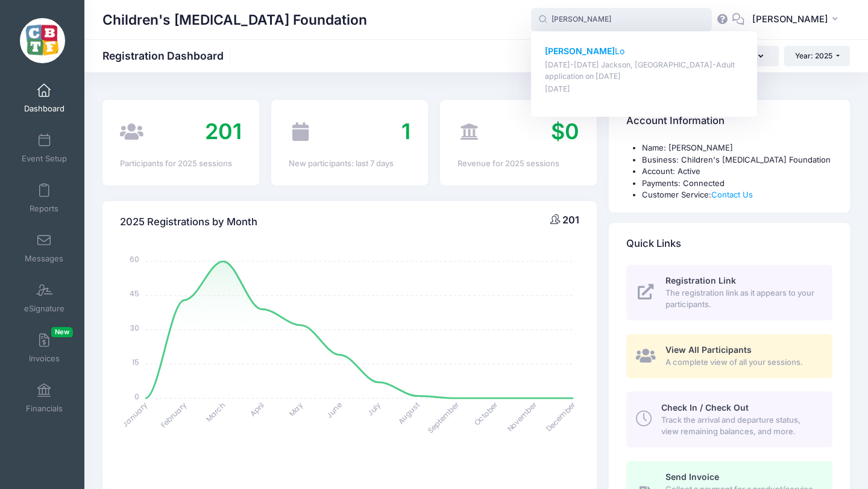 The image size is (868, 489). I want to click on tspan: 30, so click(134, 328).